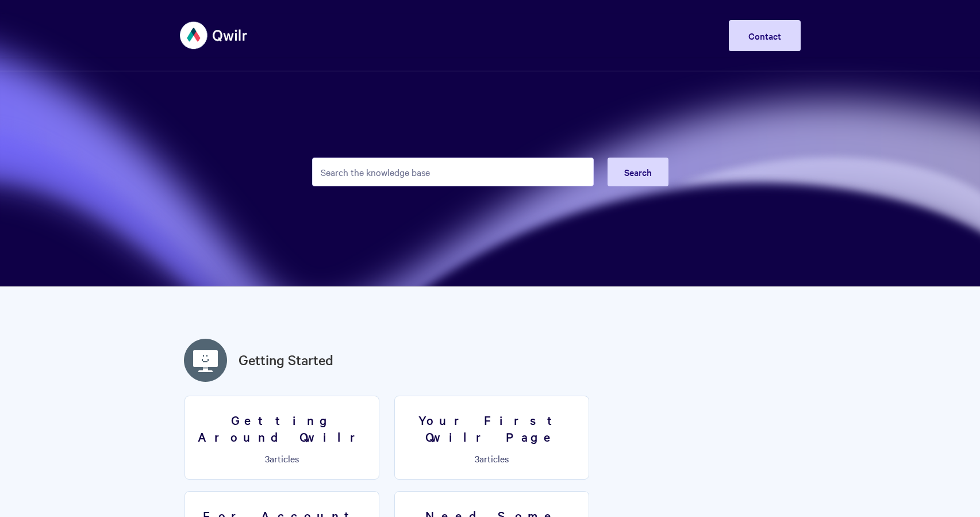 The width and height of the screenshot is (980, 517). Describe the element at coordinates (765, 36) in the screenshot. I see `a: Contact` at that location.